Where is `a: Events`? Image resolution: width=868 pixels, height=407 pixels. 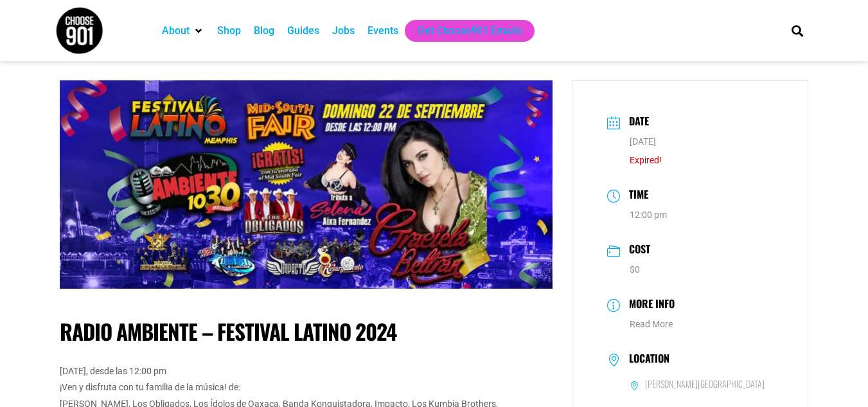
a: Events is located at coordinates (383, 31).